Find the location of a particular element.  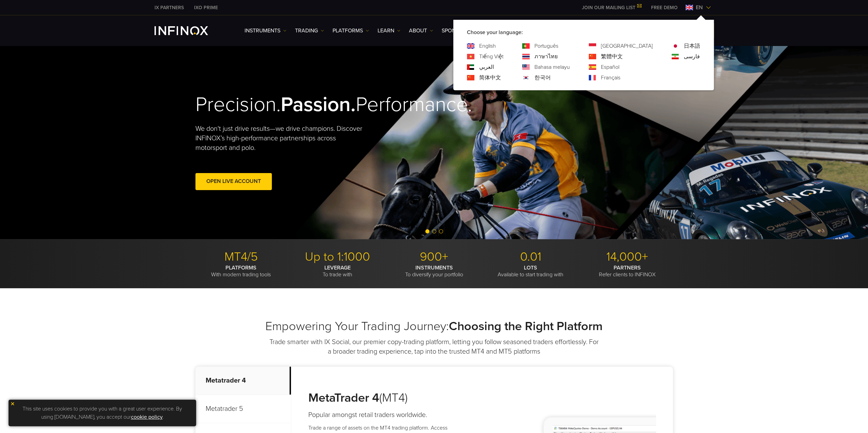

strong: INSTRUMENTS is located at coordinates (434, 268).